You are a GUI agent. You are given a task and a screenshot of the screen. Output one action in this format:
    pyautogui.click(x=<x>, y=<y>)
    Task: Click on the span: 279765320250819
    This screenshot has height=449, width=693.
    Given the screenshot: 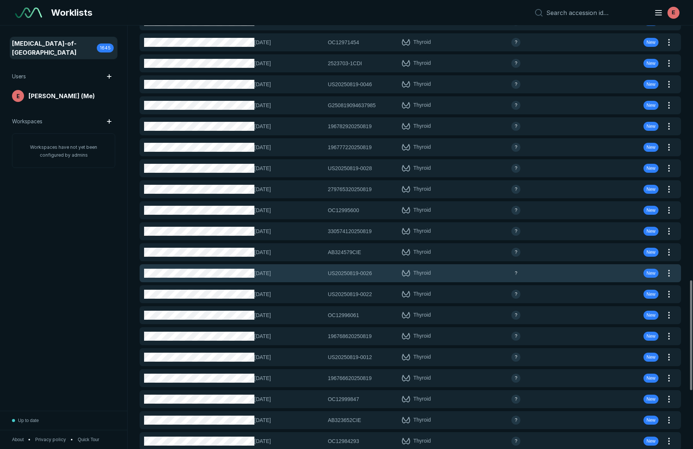 What is the action you would take?
    pyautogui.click(x=350, y=189)
    